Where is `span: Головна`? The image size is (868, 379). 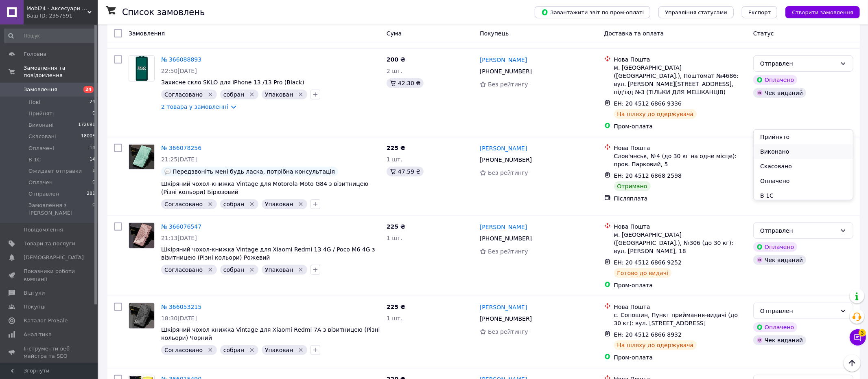
span: Головна is located at coordinates (35, 54).